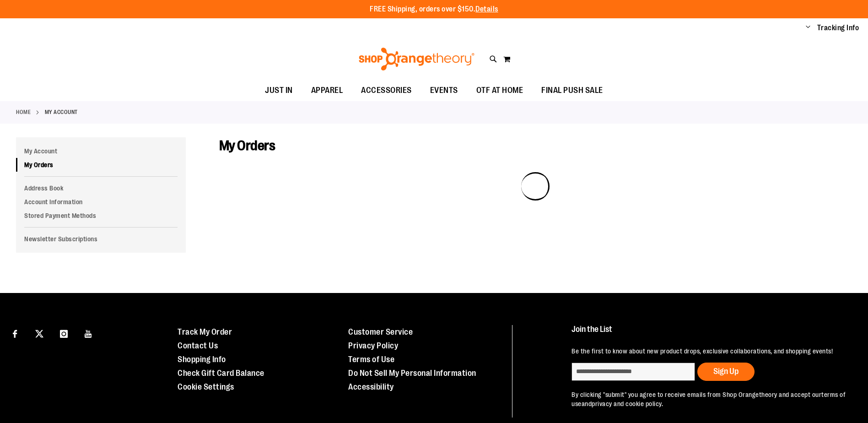 This screenshot has height=423, width=868. I want to click on img: Twitter, so click(39, 334).